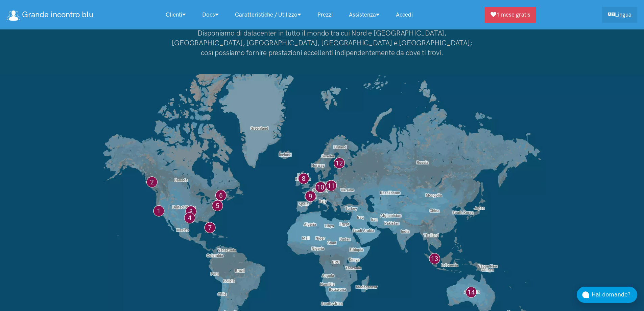 The height and width of the screenshot is (311, 644). I want to click on a: Lingua, so click(620, 14).